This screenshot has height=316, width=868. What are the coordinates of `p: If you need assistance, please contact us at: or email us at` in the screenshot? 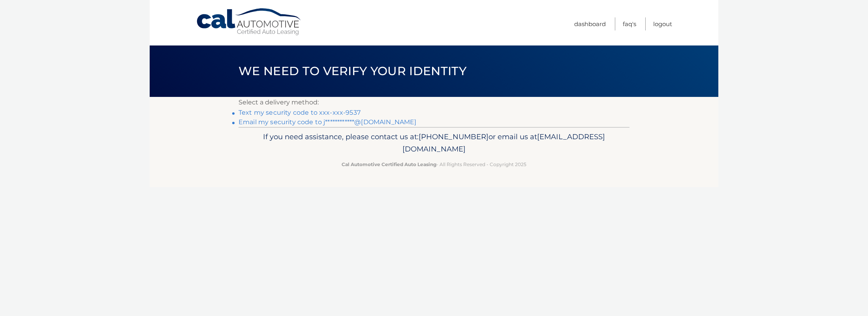 It's located at (434, 143).